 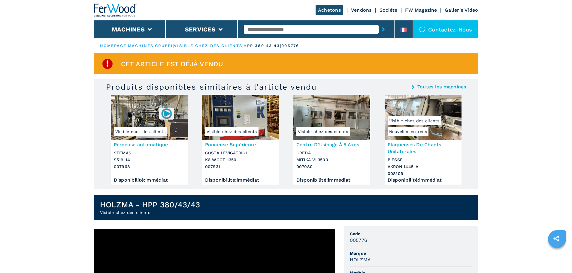 What do you see at coordinates (149, 117) in the screenshot?
I see `img: Perceuse automatique STEMAS S519-14` at bounding box center [149, 117].